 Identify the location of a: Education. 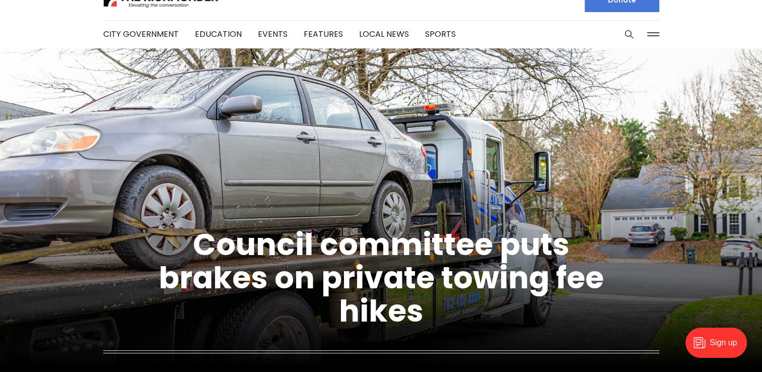
(218, 34).